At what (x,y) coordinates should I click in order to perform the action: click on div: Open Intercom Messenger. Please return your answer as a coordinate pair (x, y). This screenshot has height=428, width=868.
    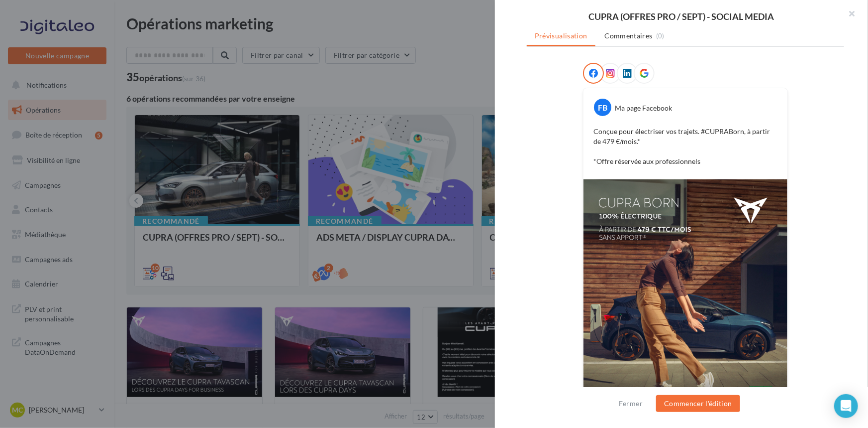
    Looking at the image, I should click on (846, 406).